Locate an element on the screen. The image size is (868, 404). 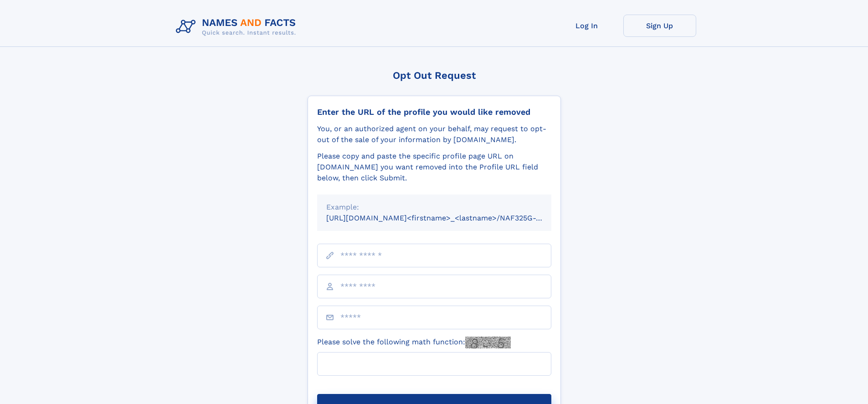
div: Example: is located at coordinates (434, 207).